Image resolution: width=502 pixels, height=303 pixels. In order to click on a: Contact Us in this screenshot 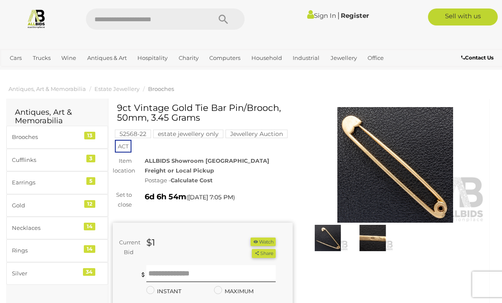, I will do `click(478, 58)`.